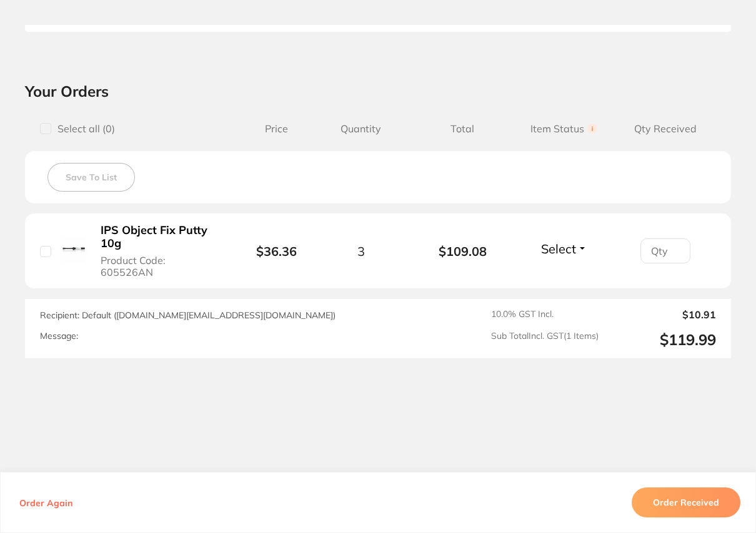 This screenshot has height=533, width=756. Describe the element at coordinates (665, 251) in the screenshot. I see `input: Qty` at that location.